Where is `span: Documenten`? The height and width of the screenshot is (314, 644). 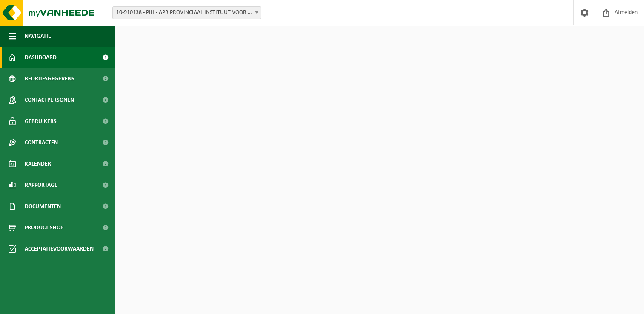
span: Documenten is located at coordinates (43, 206).